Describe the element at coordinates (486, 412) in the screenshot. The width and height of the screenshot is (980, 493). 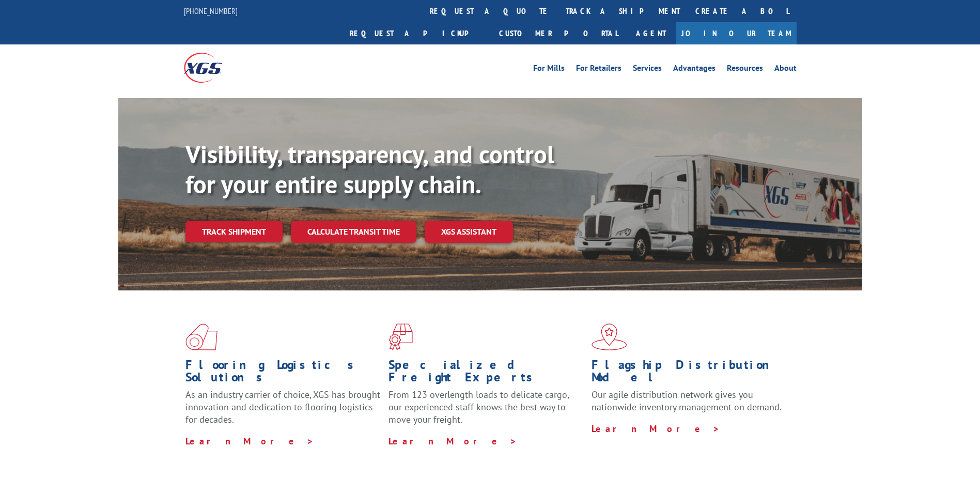
I see `p: From 123 overlength loads to delicate cargo, our experienced staff knows the best way to move you...` at that location.